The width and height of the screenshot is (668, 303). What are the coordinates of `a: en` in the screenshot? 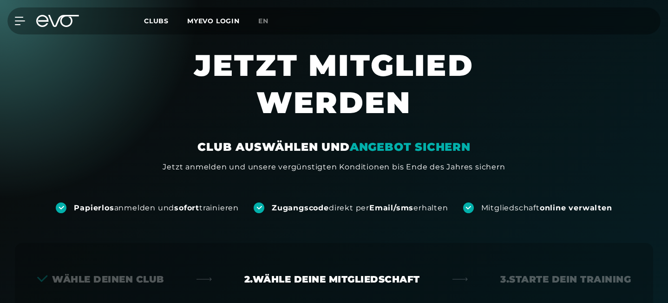 It's located at (269, 21).